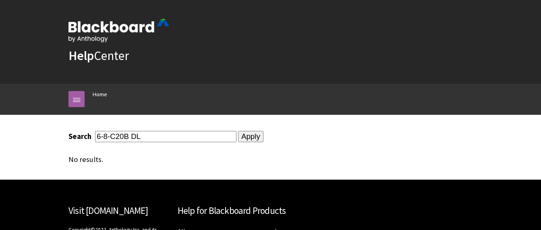 This screenshot has width=541, height=230. Describe the element at coordinates (271, 211) in the screenshot. I see `h2: Help for Blackboard Products` at that location.